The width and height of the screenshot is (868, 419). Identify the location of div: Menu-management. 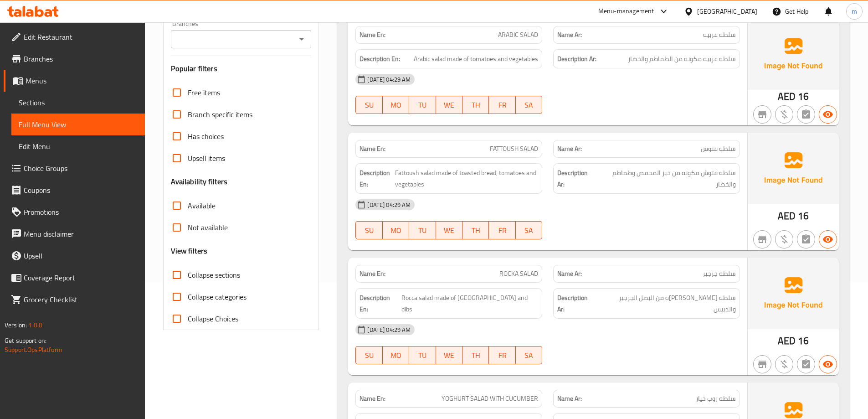
(626, 11).